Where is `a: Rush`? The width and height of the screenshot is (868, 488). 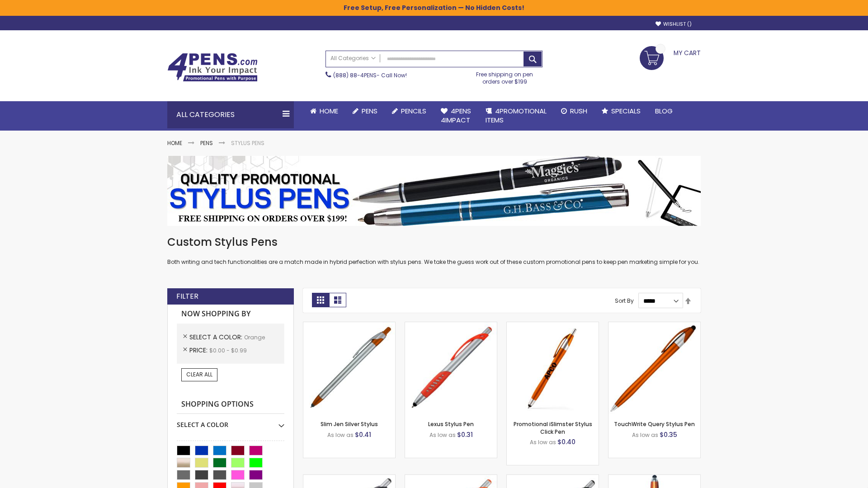
a: Rush is located at coordinates (574, 111).